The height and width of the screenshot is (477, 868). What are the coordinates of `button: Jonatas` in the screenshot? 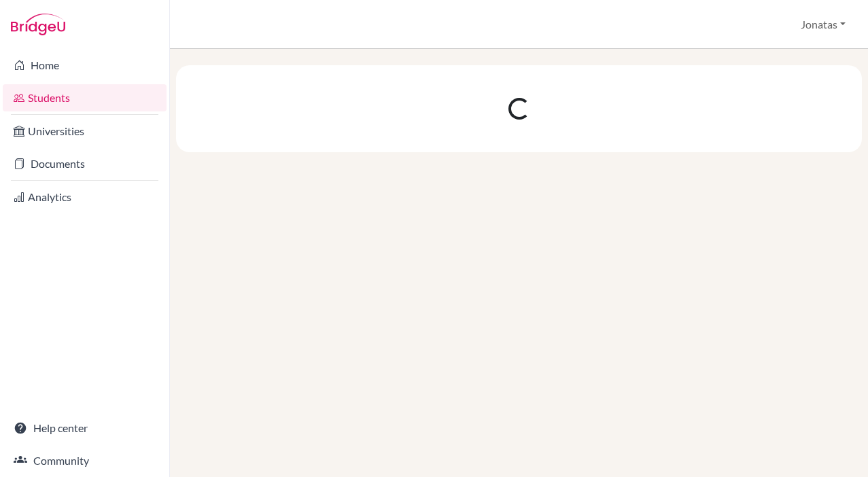 It's located at (824, 25).